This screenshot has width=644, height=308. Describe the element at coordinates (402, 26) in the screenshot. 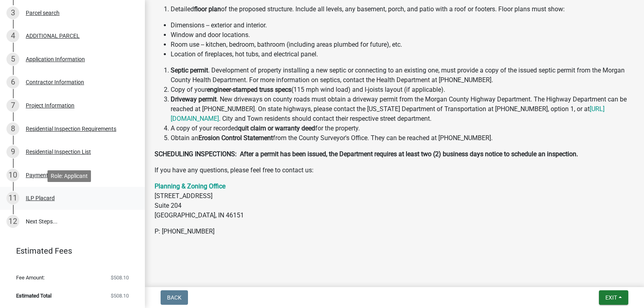

I see `li: Dimensions -- exterior and interior.` at that location.